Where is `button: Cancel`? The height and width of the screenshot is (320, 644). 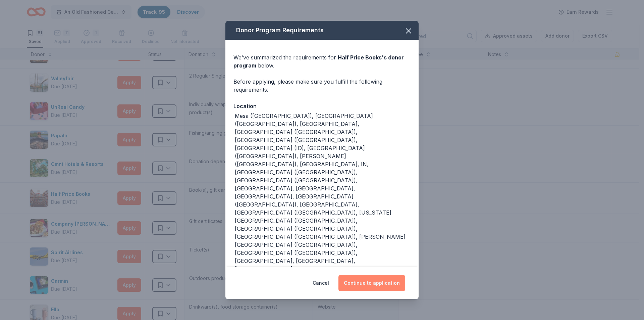 button: Cancel is located at coordinates (321, 283).